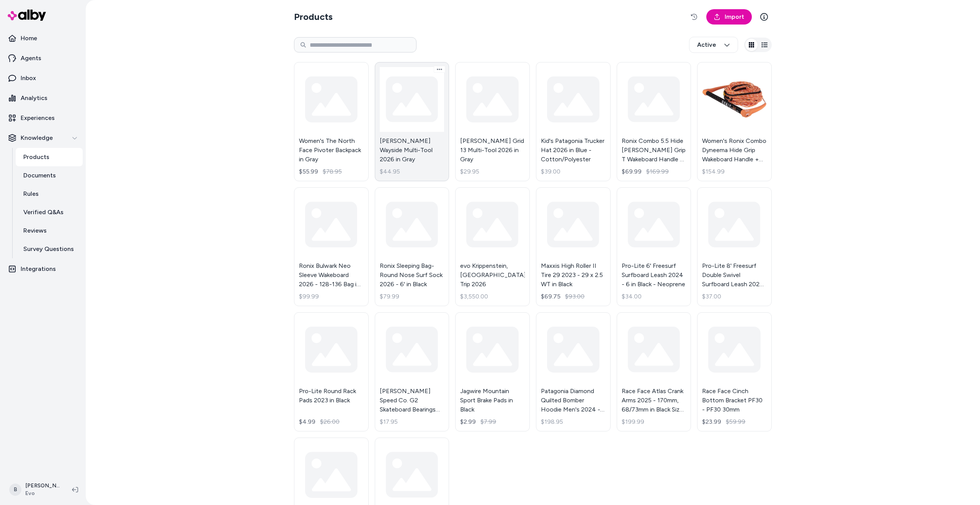 The image size is (980, 505). I want to click on a: Maxxis High Roller II Tire 29 2023 - 29 x 2.5 WT in Black$69.75$93.00, so click(573, 247).